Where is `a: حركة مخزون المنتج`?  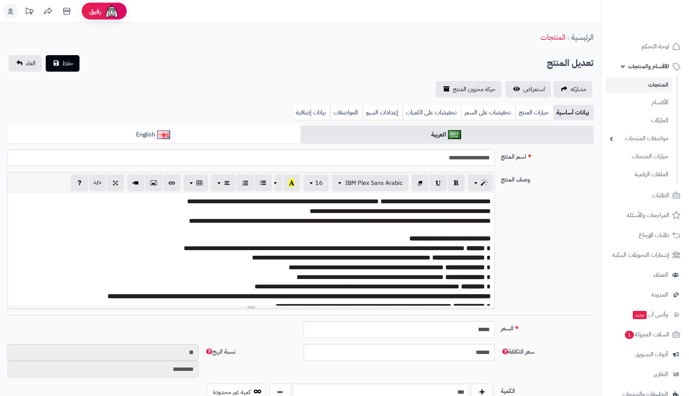
a: حركة مخزون المنتج is located at coordinates (469, 89).